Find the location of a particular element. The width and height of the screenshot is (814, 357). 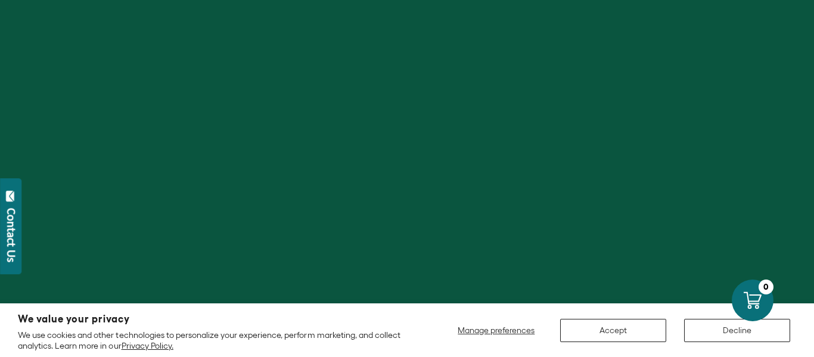

h2: We value your privacy is located at coordinates (215, 319).